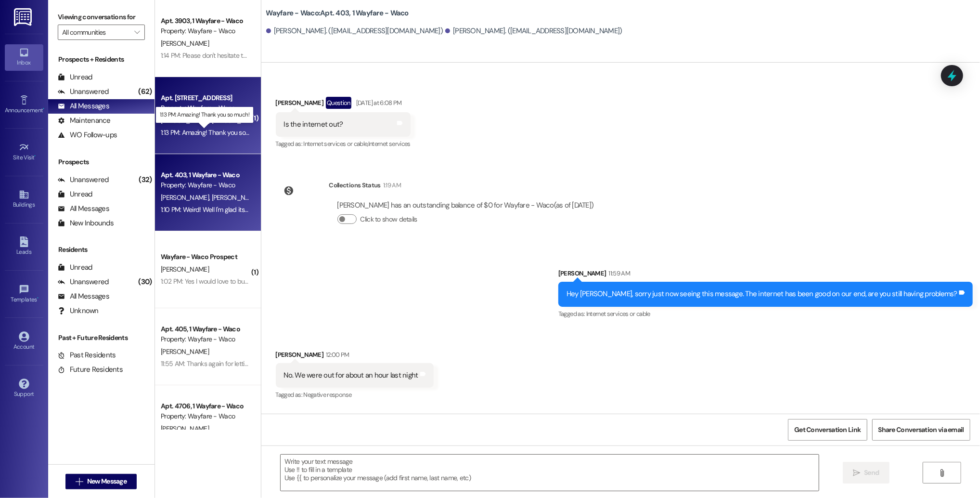 The height and width of the screenshot is (498, 980). What do you see at coordinates (205, 257) in the screenshot?
I see `div: Wayfare - Waco Prospect` at bounding box center [205, 257].